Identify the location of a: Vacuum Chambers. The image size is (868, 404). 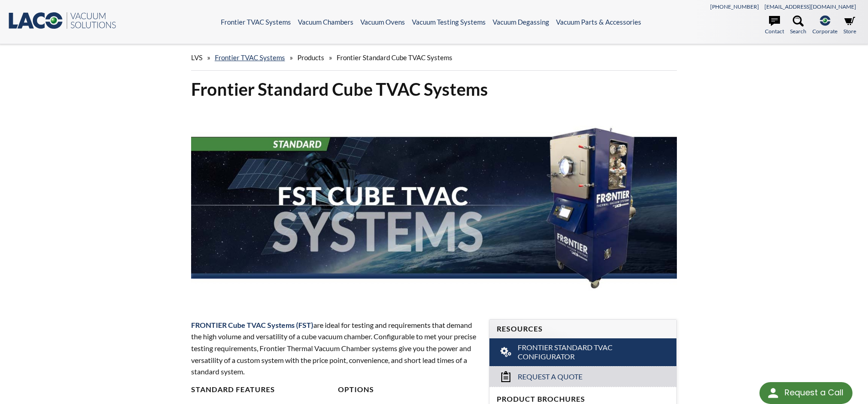
(326, 22).